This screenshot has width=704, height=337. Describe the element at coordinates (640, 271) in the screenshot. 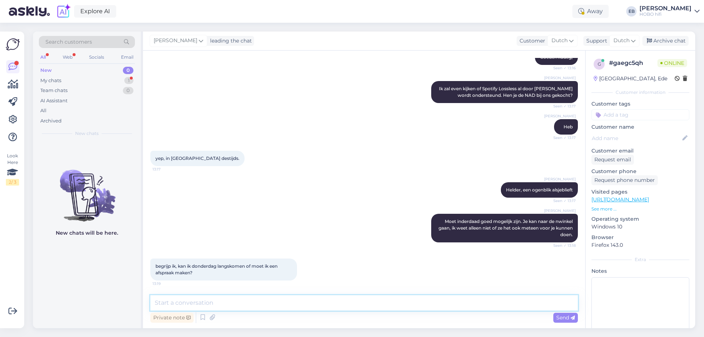

I see `p: Notes` at that location.